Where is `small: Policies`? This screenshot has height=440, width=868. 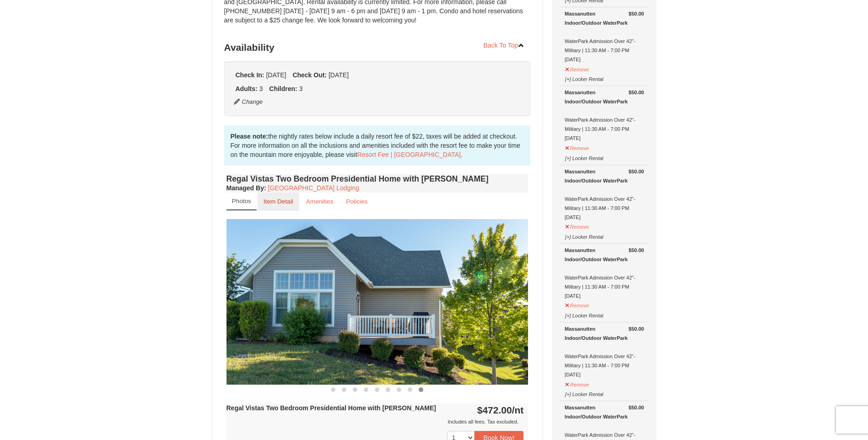
small: Policies is located at coordinates (357, 201).